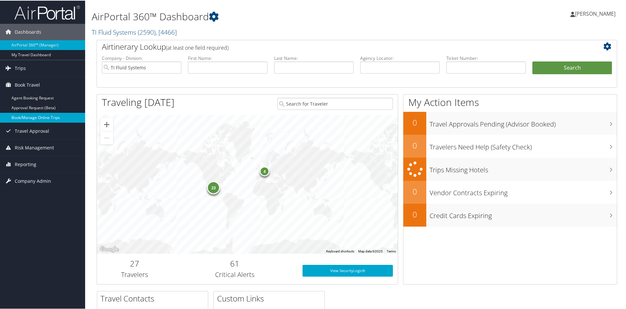 The height and width of the screenshot is (309, 626). Describe the element at coordinates (154, 298) in the screenshot. I see `h2: Travel Contacts` at that location.